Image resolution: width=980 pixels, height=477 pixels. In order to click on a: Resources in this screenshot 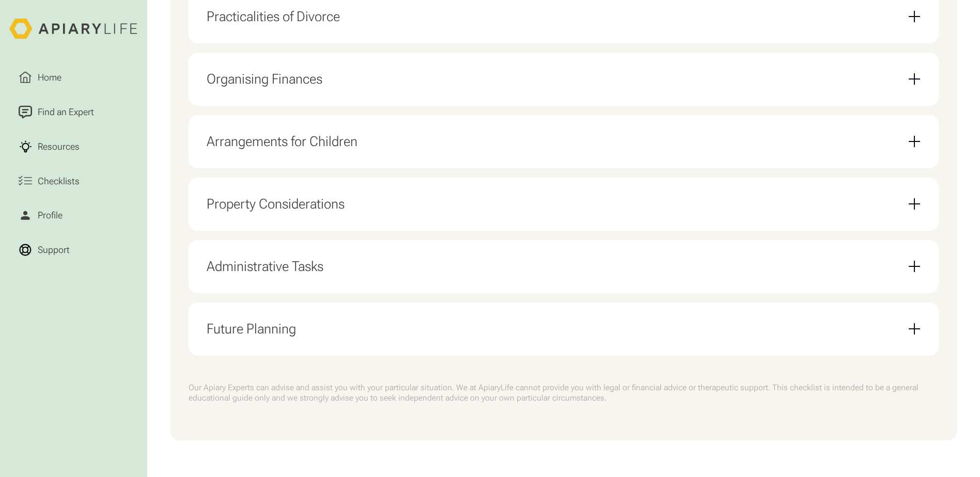, I will do `click(73, 146)`.